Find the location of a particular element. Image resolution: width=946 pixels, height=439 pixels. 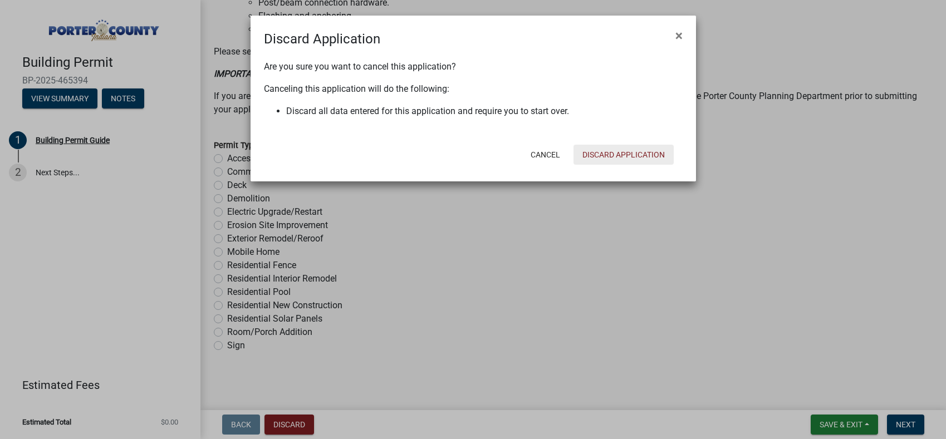

h4: Discard Application is located at coordinates (322, 39).